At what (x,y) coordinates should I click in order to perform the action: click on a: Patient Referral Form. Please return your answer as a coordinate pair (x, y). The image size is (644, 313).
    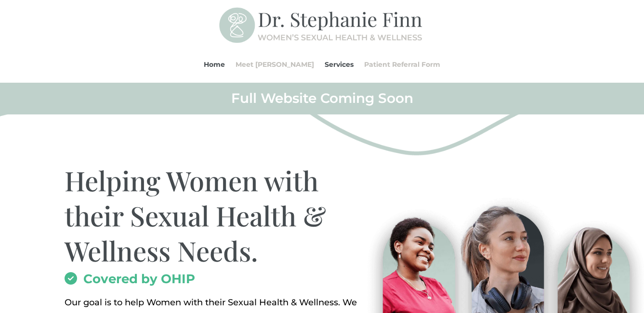
    Looking at the image, I should click on (402, 65).